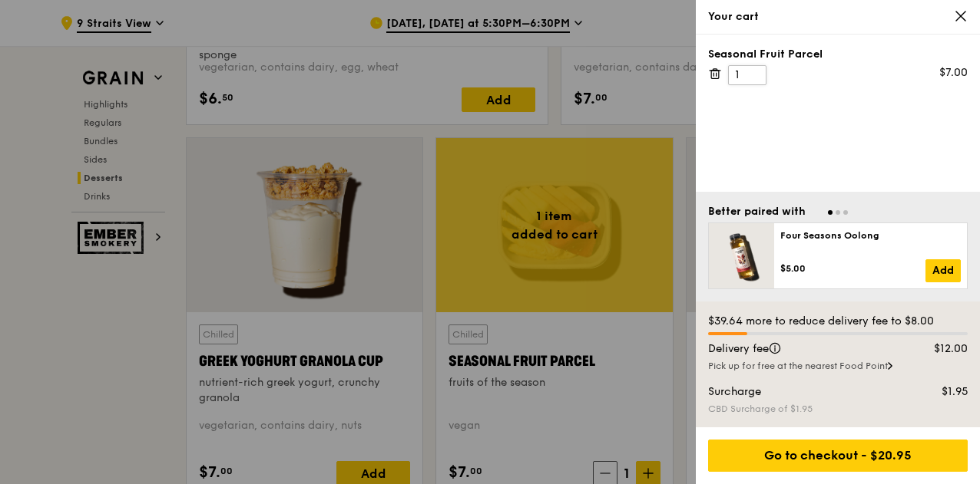 Image resolution: width=980 pixels, height=484 pixels. Describe the element at coordinates (942, 349) in the screenshot. I see `div: $12.00` at that location.